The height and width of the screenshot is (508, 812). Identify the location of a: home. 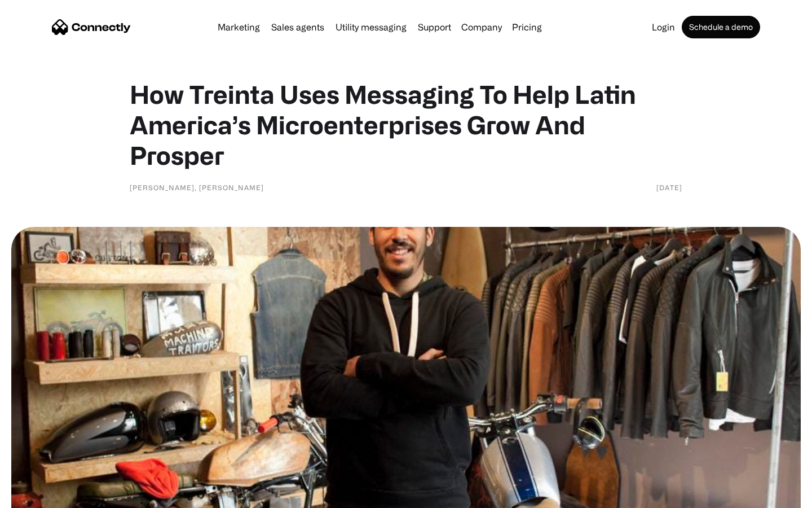
(92, 27).